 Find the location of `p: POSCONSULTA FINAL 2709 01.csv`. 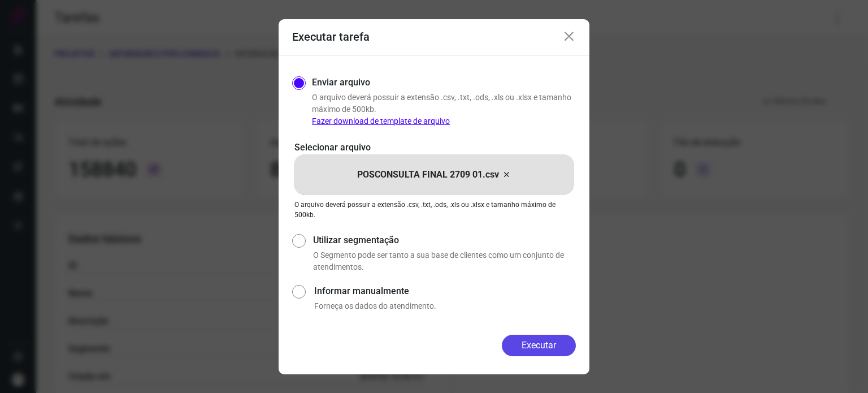

p: POSCONSULTA FINAL 2709 01.csv is located at coordinates (428, 175).